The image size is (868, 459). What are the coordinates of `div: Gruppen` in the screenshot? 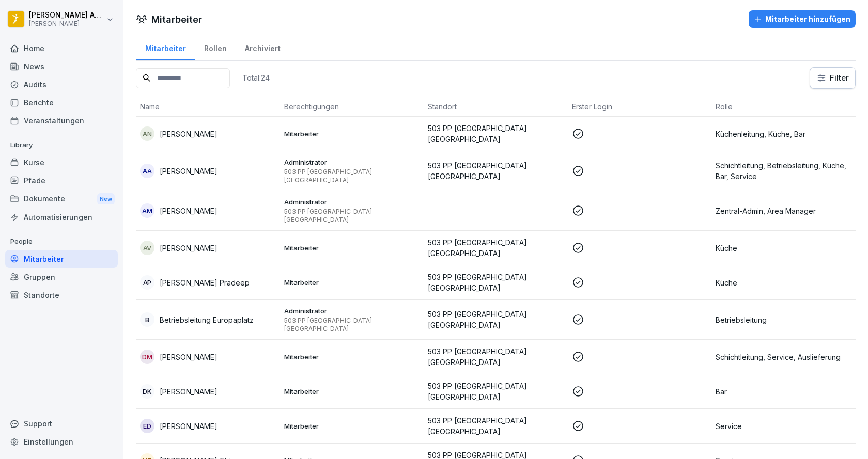 It's located at (62, 277).